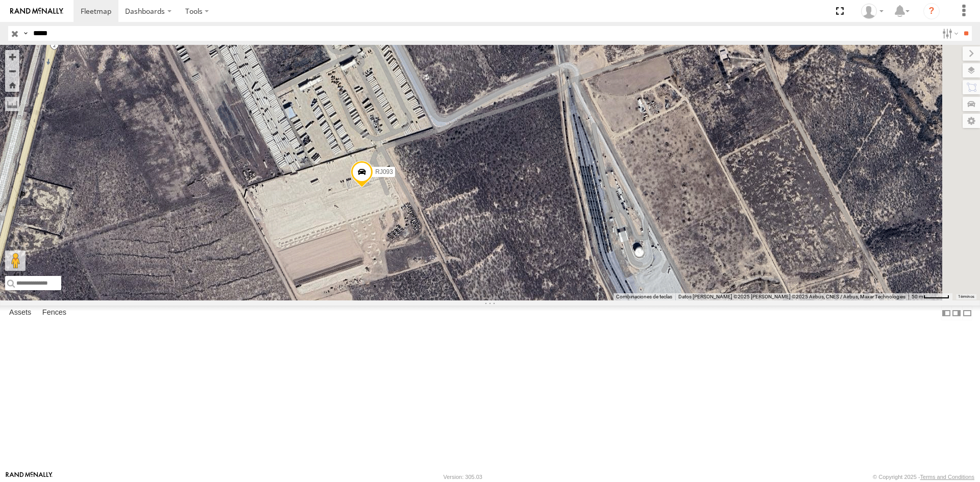  Describe the element at coordinates (20, 313) in the screenshot. I see `label: Assets` at that location.